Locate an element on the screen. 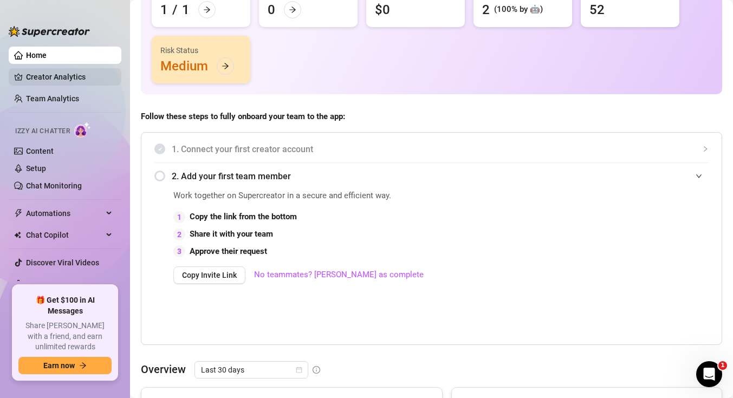 This screenshot has height=398, width=733. span: Earn now is located at coordinates (59, 366).